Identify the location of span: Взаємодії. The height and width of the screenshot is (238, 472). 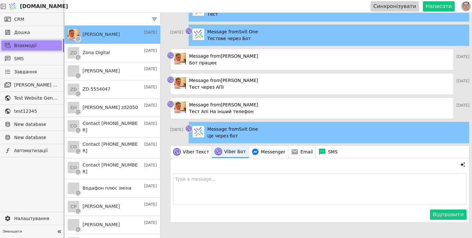
(36, 46).